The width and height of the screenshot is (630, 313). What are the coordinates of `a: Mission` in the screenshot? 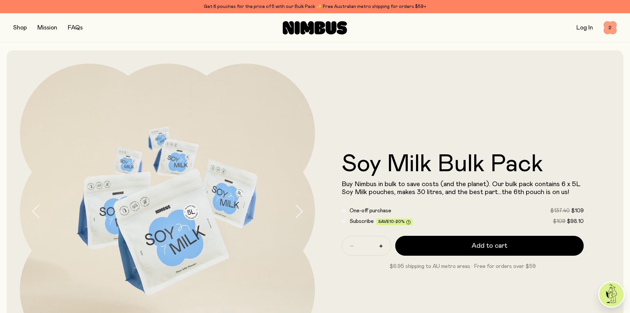 It's located at (47, 28).